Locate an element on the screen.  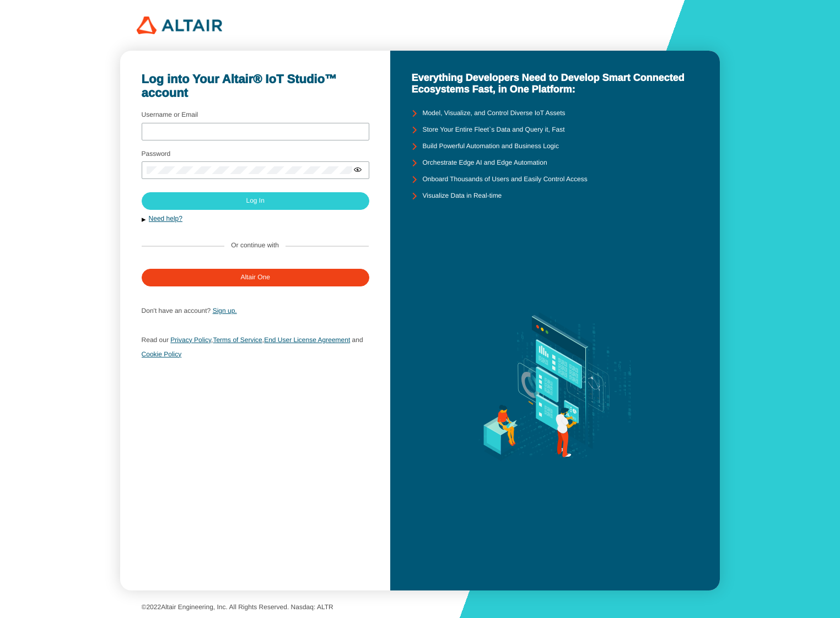
a: Terms of Service is located at coordinates (237, 340).